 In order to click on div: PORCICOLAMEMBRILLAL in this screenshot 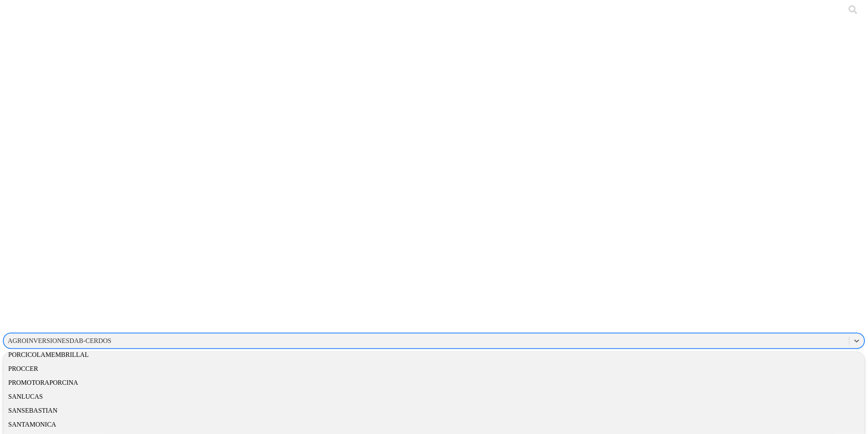, I will do `click(434, 355)`.